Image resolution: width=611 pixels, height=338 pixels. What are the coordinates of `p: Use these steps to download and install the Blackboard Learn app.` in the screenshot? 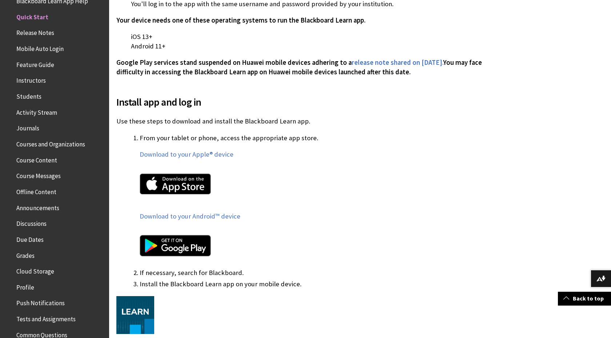 It's located at (306, 121).